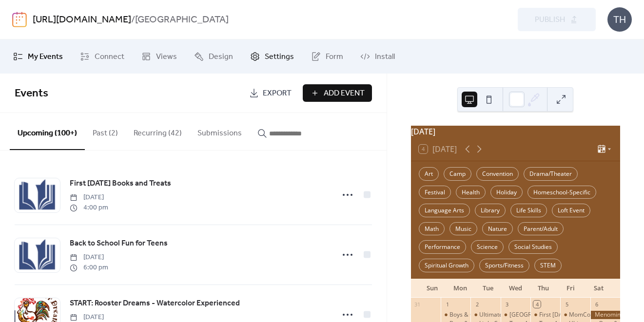 This screenshot has width=644, height=322. Describe the element at coordinates (221, 57) in the screenshot. I see `span: Design` at that location.